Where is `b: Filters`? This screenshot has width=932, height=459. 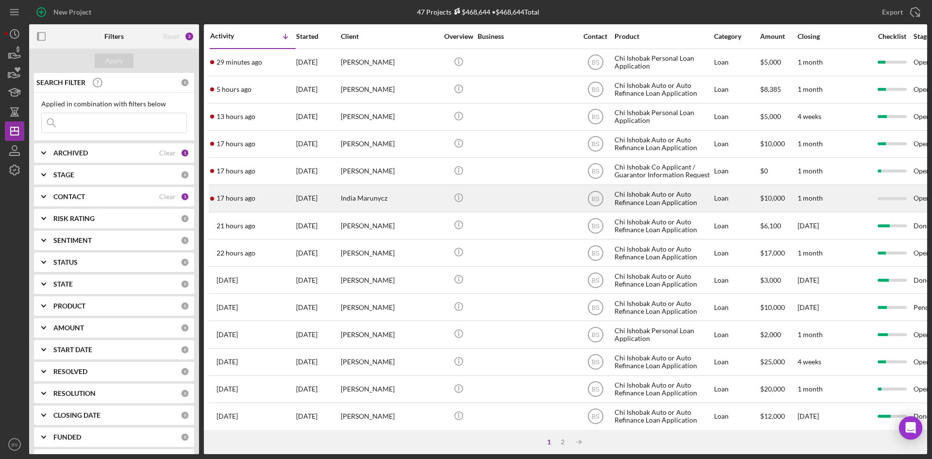
b: Filters is located at coordinates (114, 36).